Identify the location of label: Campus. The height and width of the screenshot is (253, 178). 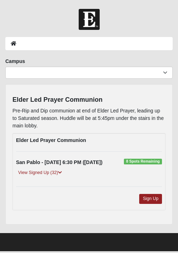
(15, 61).